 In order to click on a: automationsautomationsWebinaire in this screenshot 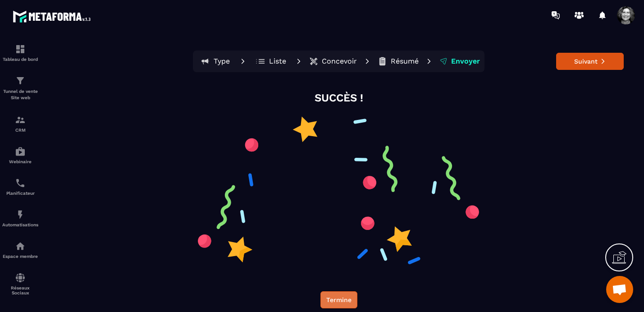, I will do `click(20, 155)`.